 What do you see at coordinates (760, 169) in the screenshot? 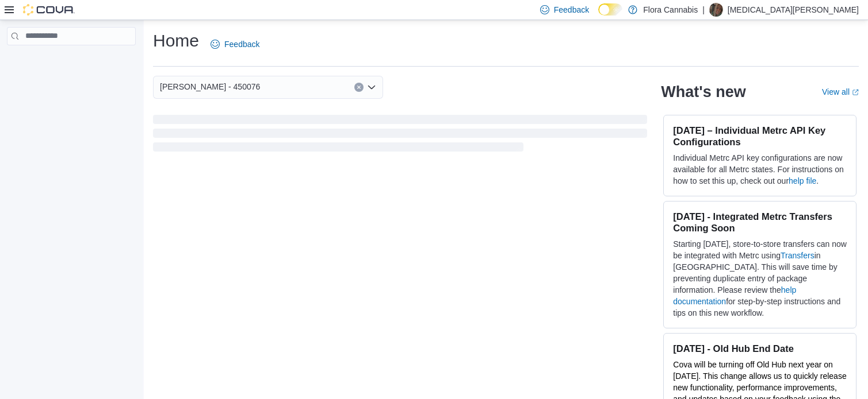
I see `p: Individual Metrc API key configurations are now available for all Metrc states. For instructions ...` at bounding box center [760, 169].